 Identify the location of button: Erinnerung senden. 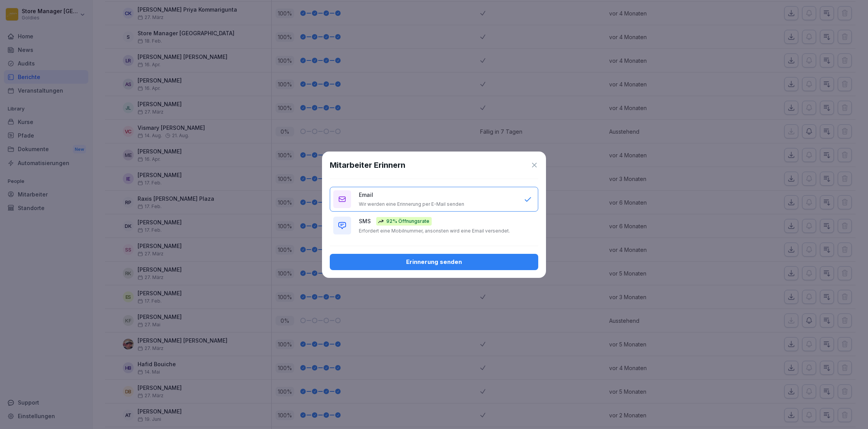
(434, 262).